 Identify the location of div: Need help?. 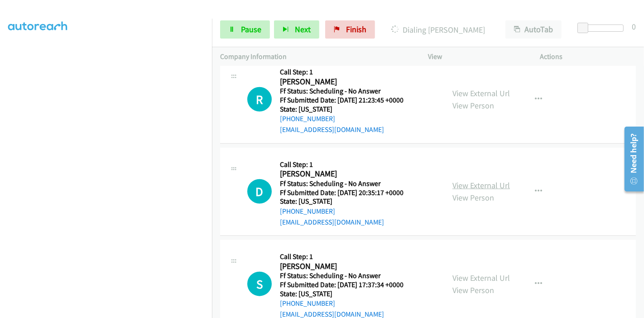
(16, 30).